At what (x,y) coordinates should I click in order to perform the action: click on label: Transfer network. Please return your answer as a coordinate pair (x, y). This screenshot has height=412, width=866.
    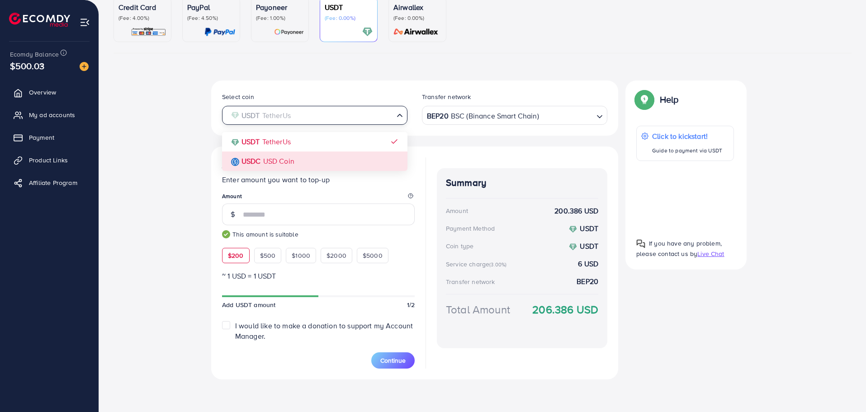
    Looking at the image, I should click on (446, 97).